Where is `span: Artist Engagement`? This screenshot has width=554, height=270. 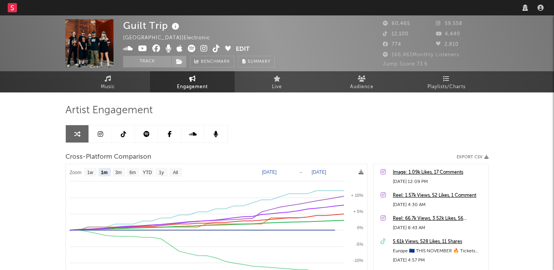 span: Artist Engagement is located at coordinates (109, 110).